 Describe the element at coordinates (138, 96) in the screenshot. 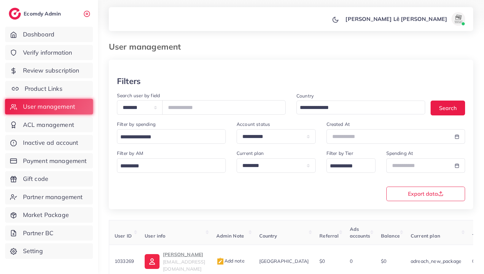

I see `label: Search user by field` at that location.